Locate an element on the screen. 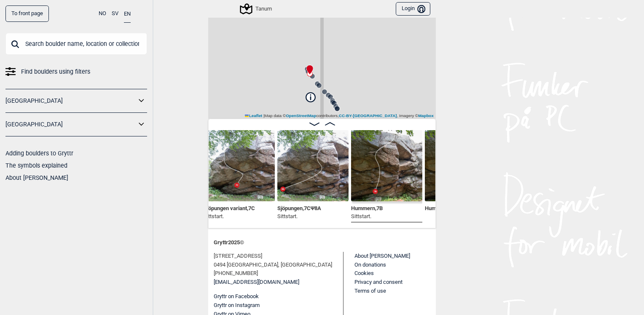  span: Hummern , 7B is located at coordinates (367, 207).